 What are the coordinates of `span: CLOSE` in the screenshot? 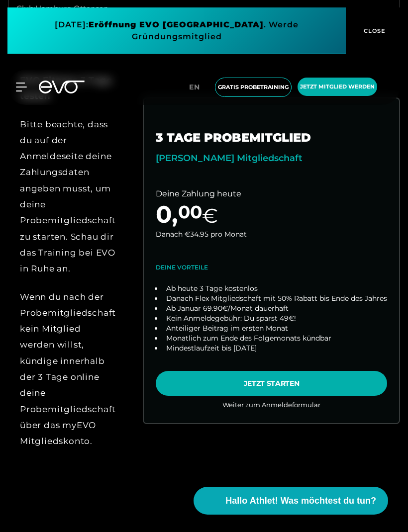 It's located at (373, 31).